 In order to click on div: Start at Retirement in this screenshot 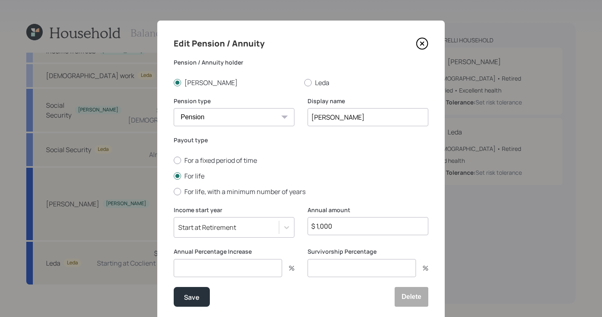, I will do `click(207, 227)`.